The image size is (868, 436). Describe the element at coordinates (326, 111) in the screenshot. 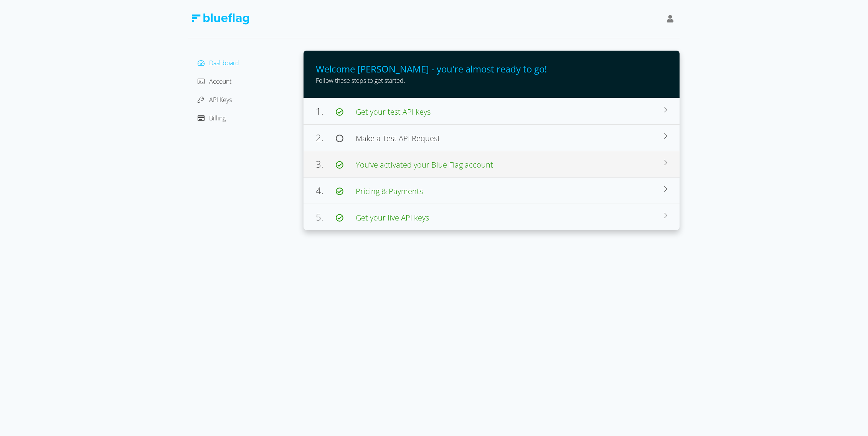

I see `span: 1.` at that location.